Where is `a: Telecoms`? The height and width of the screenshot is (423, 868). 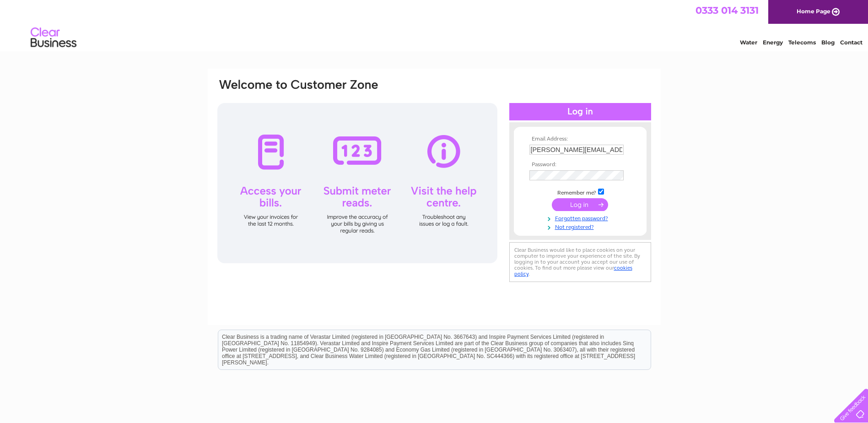
a: Telecoms is located at coordinates (802, 42).